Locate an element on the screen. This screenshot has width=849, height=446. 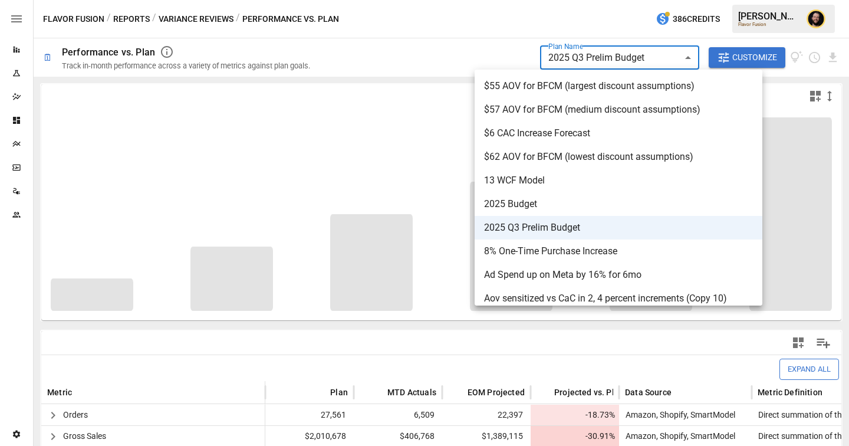
span: $62 AOV for BFCM (lowest discount assumptions) is located at coordinates (618, 157).